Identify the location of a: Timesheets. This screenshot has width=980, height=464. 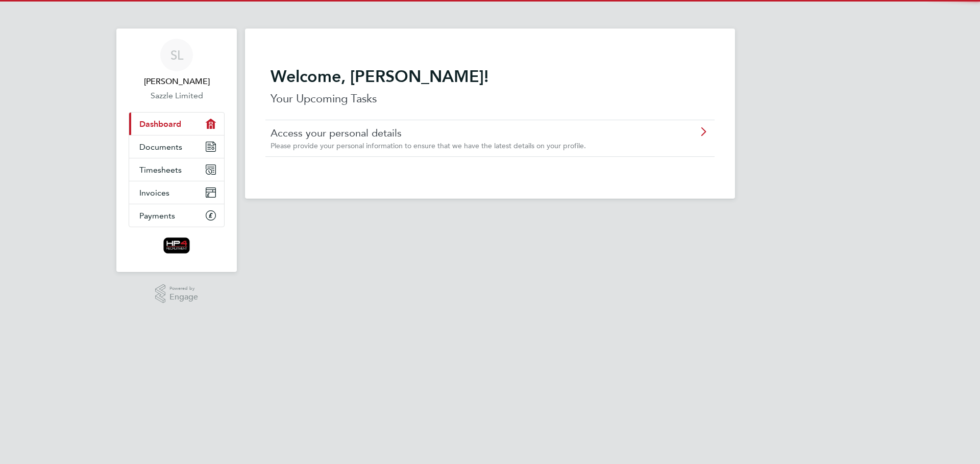
(177, 170).